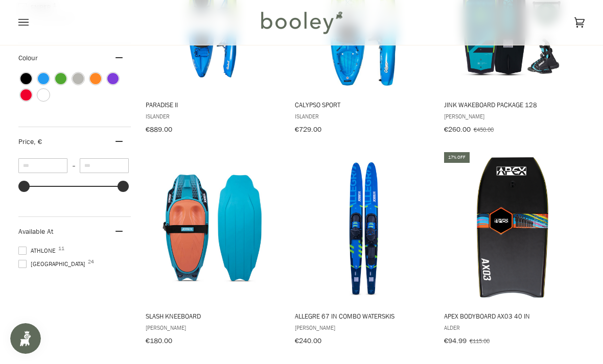 Image resolution: width=603 pixels, height=364 pixels. What do you see at coordinates (38, 250) in the screenshot?
I see `span: Athlone` at bounding box center [38, 250].